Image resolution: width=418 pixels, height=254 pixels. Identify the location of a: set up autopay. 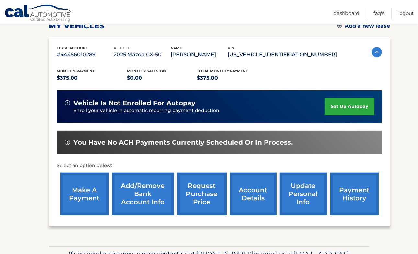
(349, 107).